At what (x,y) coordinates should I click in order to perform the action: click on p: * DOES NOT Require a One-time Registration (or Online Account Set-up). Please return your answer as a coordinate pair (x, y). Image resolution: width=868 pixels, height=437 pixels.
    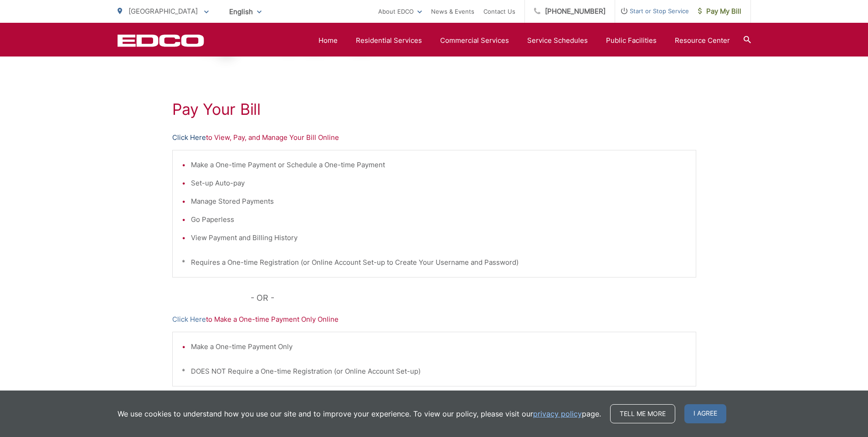
    Looking at the image, I should click on (434, 371).